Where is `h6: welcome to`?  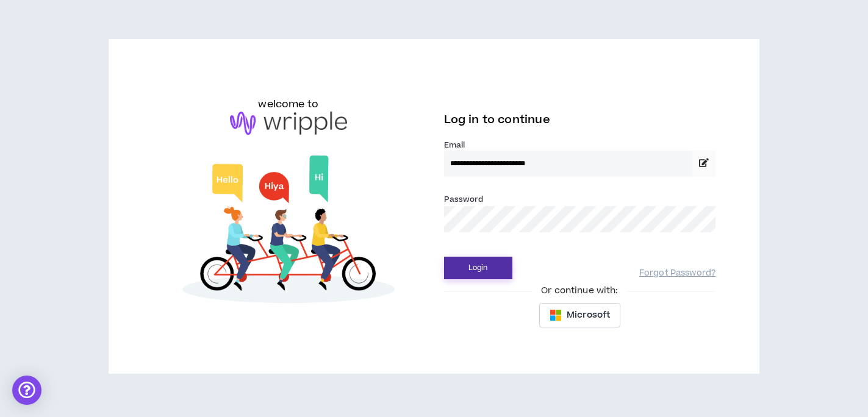
h6: welcome to is located at coordinates (288, 104).